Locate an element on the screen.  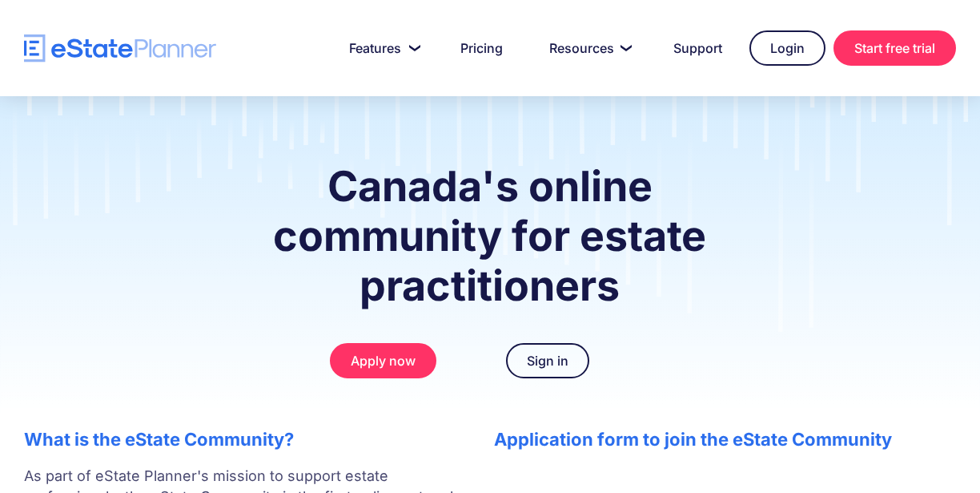
a: Sign in is located at coordinates (548, 360).